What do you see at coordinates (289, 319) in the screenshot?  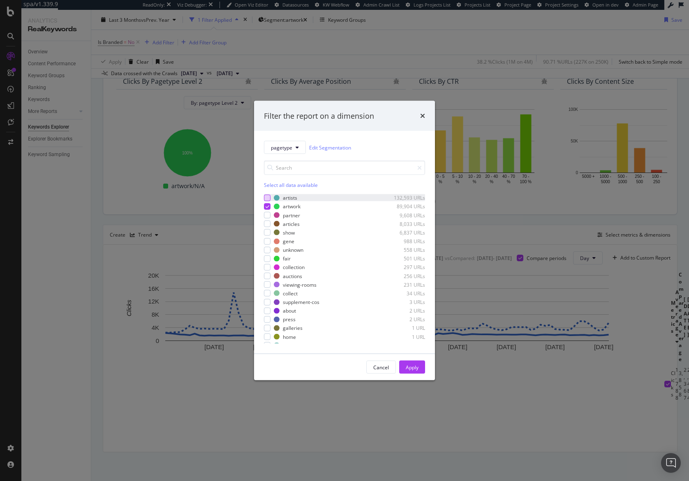 I see `div: press` at bounding box center [289, 319].